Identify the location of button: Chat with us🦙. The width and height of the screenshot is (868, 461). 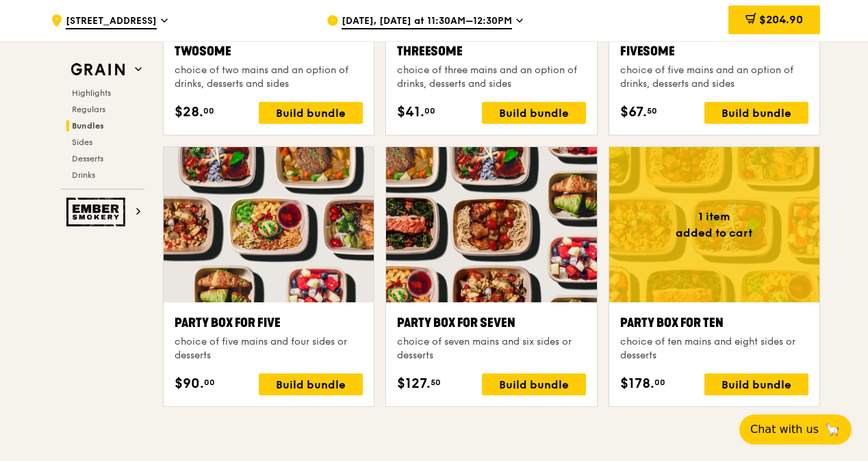
(795, 429).